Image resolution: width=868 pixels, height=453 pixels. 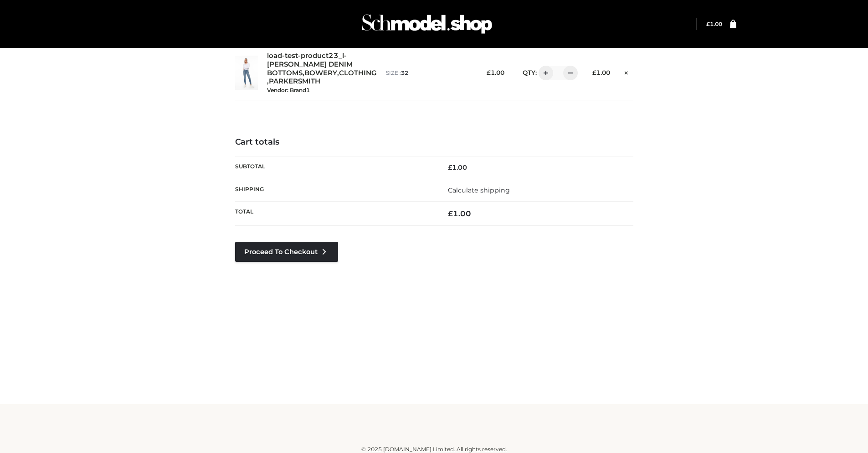 I want to click on a: CLOTHING, so click(x=358, y=73).